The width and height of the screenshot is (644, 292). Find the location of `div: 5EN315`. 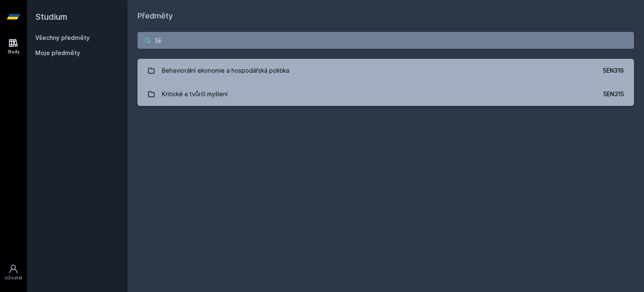

div: 5EN315 is located at coordinates (614, 94).